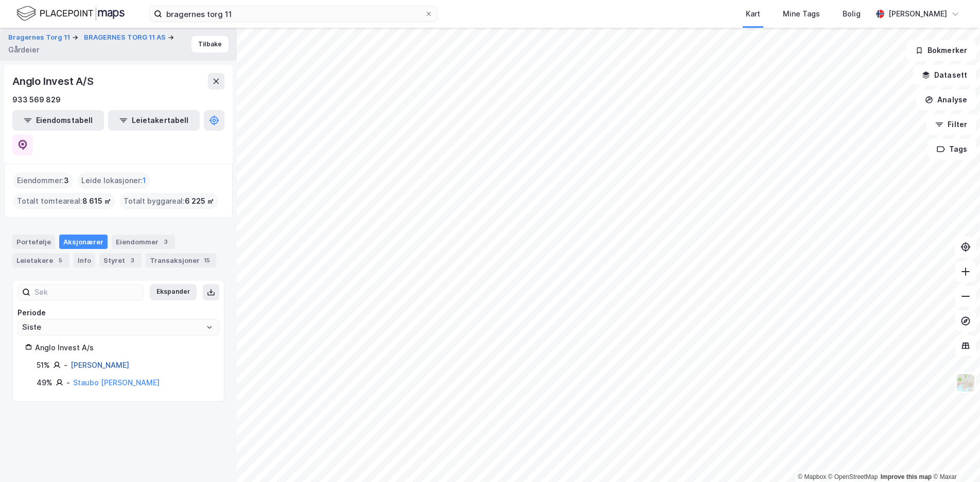 Image resolution: width=980 pixels, height=482 pixels. I want to click on div: Anglo Invest A/S, so click(54, 81).